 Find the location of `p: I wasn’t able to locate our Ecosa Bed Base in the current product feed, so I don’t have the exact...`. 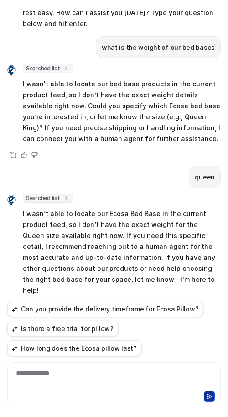

p: I wasn’t able to locate our Ecosa Bed Base in the current product feed, so I don’t have the exact... is located at coordinates (122, 252).